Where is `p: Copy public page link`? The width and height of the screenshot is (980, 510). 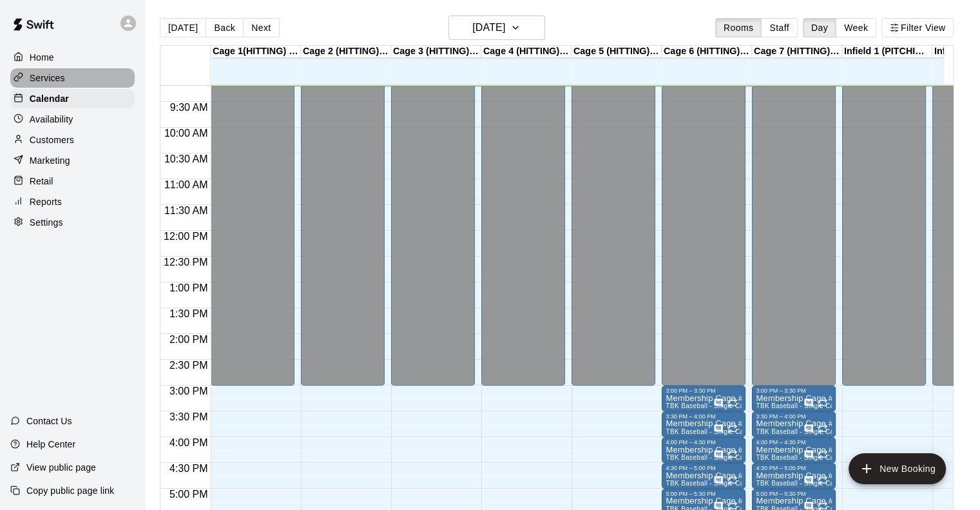
p: Copy public page link is located at coordinates (71, 490).